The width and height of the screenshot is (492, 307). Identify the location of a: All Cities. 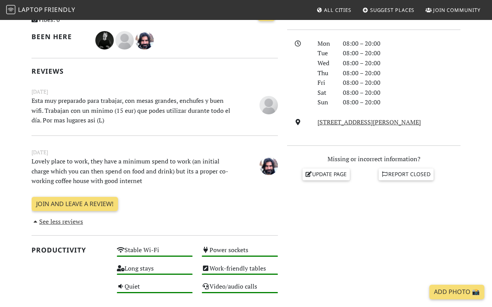
(334, 10).